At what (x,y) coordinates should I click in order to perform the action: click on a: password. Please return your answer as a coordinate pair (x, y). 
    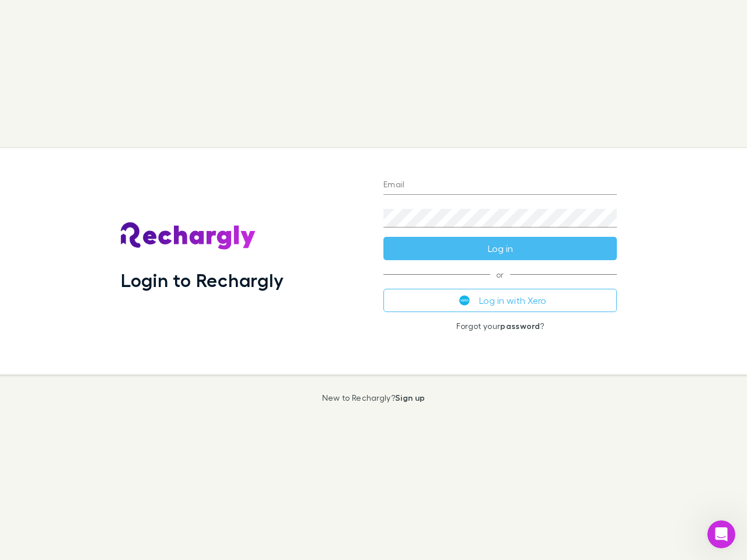
    Looking at the image, I should click on (520, 325).